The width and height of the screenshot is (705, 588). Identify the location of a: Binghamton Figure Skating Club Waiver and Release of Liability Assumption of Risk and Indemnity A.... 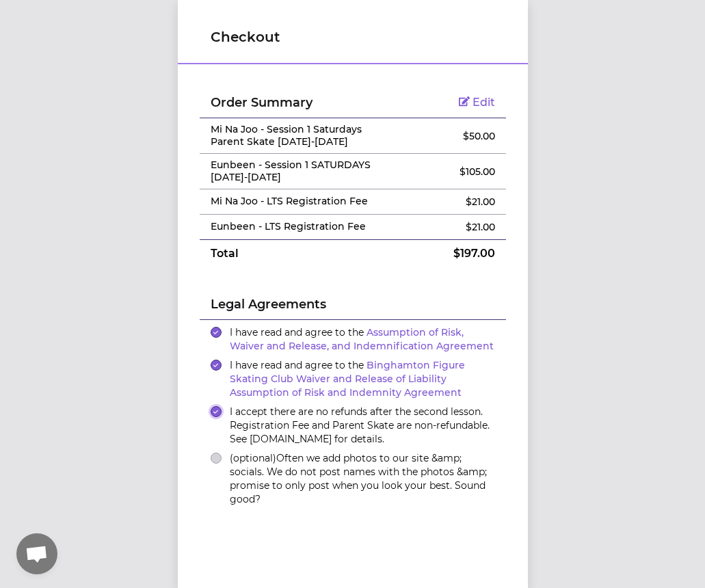
(347, 379).